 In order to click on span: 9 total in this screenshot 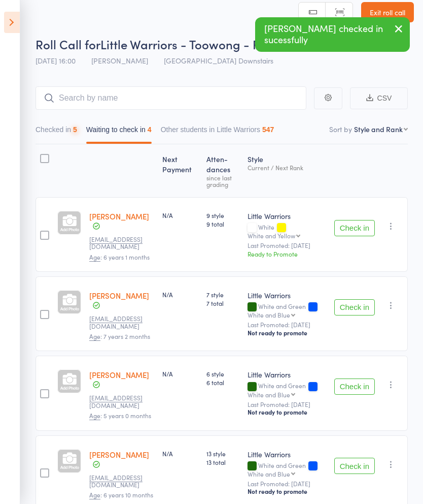, I will do `click(224, 224)`.